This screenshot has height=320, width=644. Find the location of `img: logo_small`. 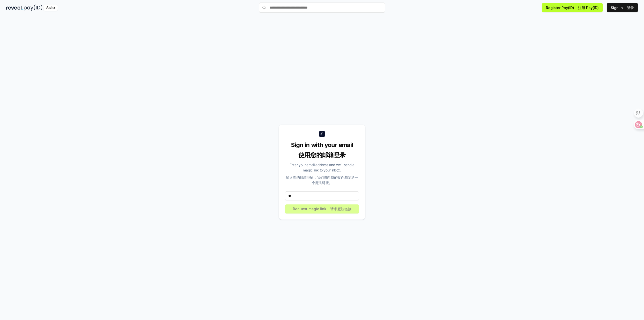

img: logo_small is located at coordinates (322, 134).